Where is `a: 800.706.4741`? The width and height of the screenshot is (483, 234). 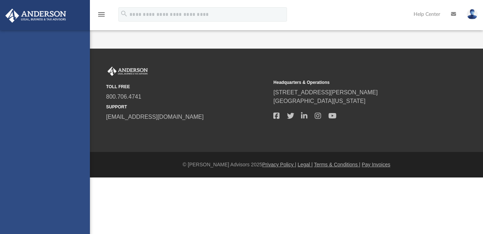 a: 800.706.4741 is located at coordinates (124, 96).